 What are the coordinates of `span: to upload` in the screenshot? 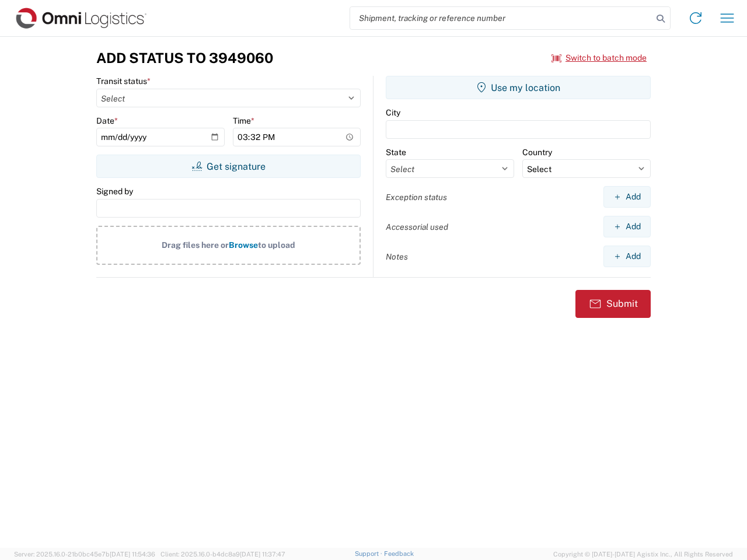 It's located at (277, 245).